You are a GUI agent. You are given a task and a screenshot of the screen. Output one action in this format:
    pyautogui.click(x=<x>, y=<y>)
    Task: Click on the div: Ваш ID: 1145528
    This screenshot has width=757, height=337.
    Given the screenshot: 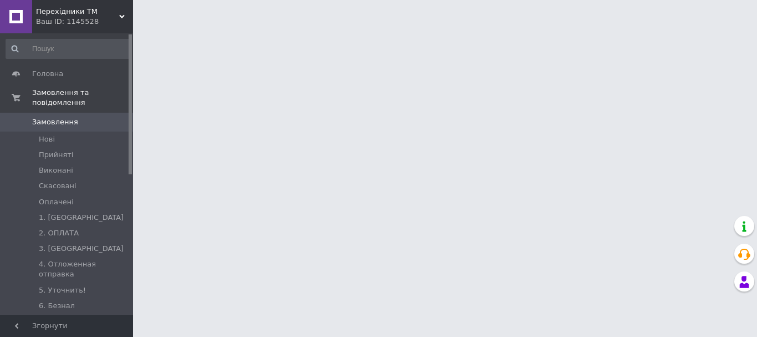 What is the action you would take?
    pyautogui.click(x=84, y=22)
    